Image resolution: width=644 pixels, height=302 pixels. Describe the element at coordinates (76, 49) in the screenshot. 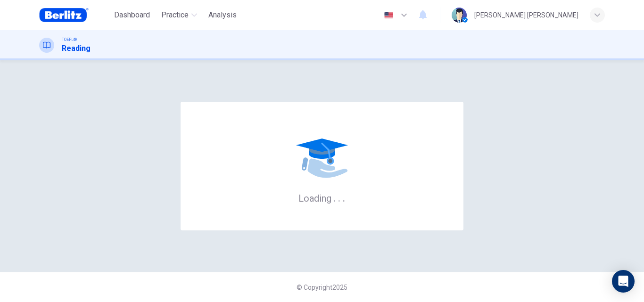

I see `h1: Reading` at that location.